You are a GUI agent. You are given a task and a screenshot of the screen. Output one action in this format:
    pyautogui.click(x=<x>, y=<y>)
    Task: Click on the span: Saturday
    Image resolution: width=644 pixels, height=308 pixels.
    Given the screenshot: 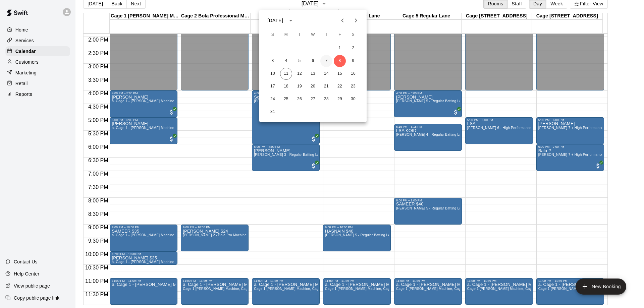 What is the action you would take?
    pyautogui.click(x=353, y=35)
    